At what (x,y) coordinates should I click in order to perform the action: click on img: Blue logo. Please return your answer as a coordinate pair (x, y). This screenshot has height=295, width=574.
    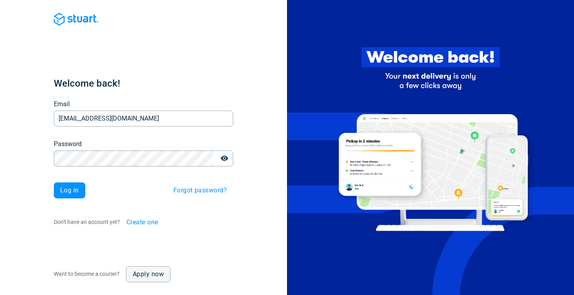
    Looking at the image, I should click on (76, 19).